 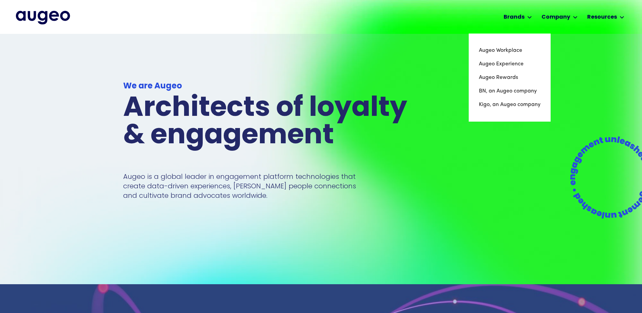 What do you see at coordinates (509, 105) in the screenshot?
I see `a: Kigo, an Augeo company` at bounding box center [509, 105].